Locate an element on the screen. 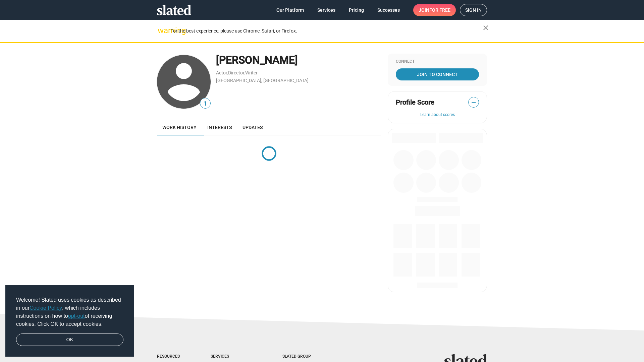 This screenshot has width=644, height=362. a: Director is located at coordinates (236, 73).